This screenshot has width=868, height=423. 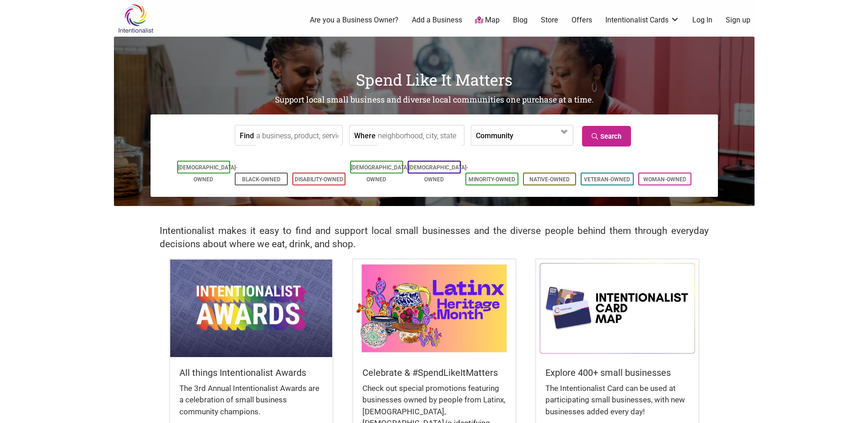 What do you see at coordinates (520, 20) in the screenshot?
I see `a: Blog` at bounding box center [520, 20].